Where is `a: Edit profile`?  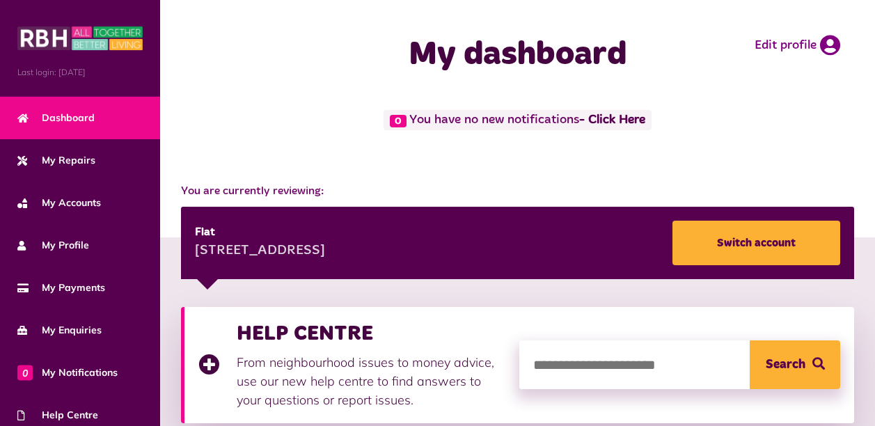 a: Edit profile is located at coordinates (797, 45).